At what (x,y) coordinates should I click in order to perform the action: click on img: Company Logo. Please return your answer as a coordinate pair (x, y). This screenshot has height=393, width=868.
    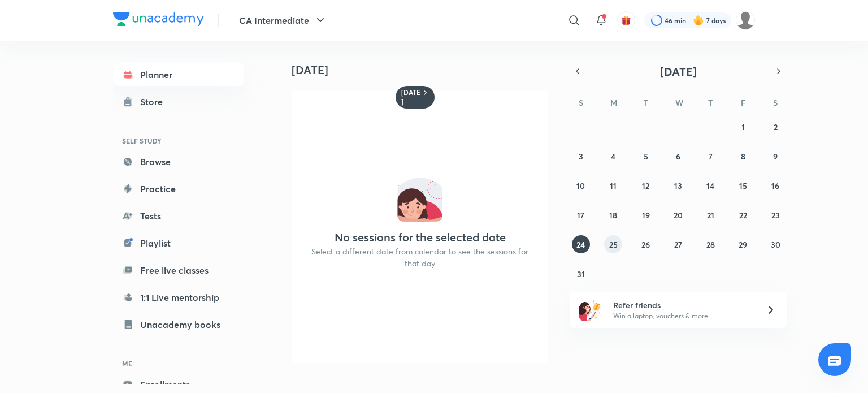
    Looking at the image, I should click on (158, 20).